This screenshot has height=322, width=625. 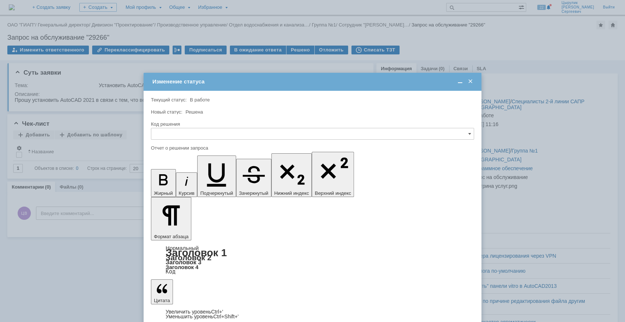 I want to click on span: Жирный, so click(x=163, y=193).